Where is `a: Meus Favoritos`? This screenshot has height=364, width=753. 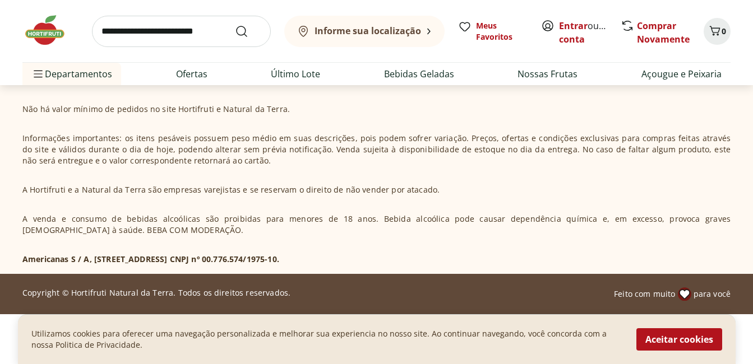 a: Meus Favoritos is located at coordinates (493, 31).